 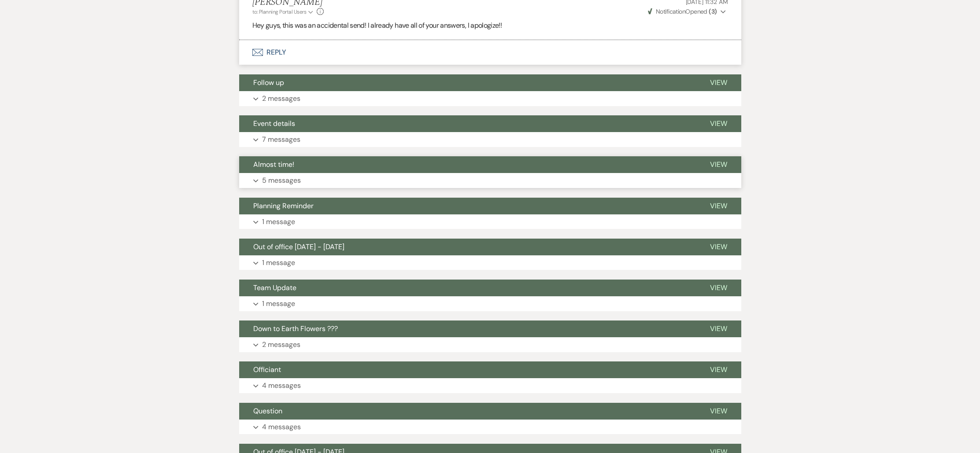 I want to click on span: Planning Reminder, so click(x=283, y=205).